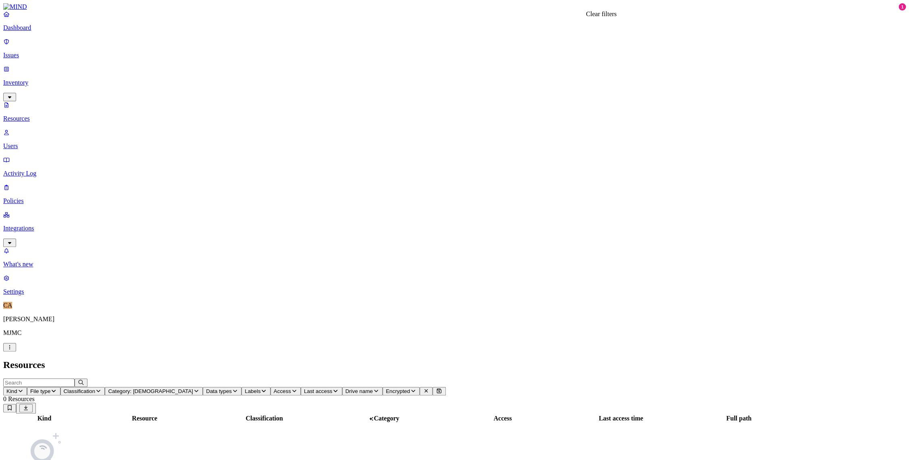 The height and width of the screenshot is (460, 909). Describe the element at coordinates (454, 139) in the screenshot. I see `a: Users` at that location.